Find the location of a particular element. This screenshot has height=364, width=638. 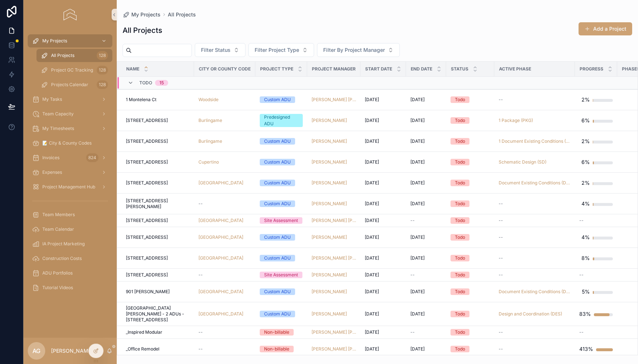

a: Team Capacity is located at coordinates (70, 114).